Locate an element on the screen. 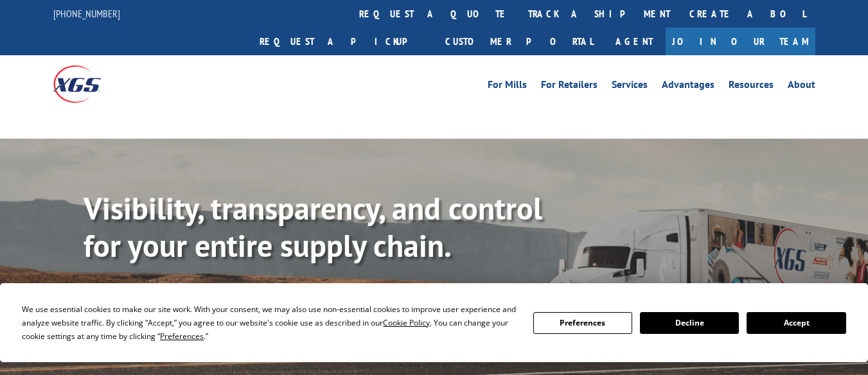 This screenshot has width=868, height=375. a: About is located at coordinates (801, 87).